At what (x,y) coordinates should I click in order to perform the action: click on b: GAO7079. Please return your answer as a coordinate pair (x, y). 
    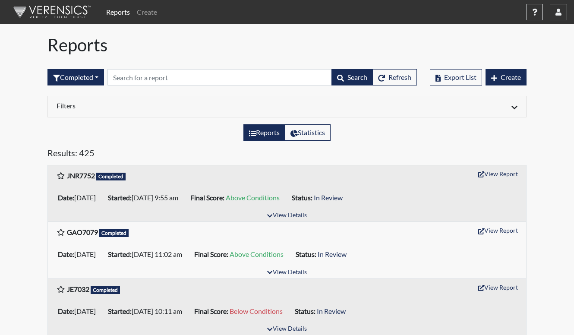
    Looking at the image, I should click on (82, 232).